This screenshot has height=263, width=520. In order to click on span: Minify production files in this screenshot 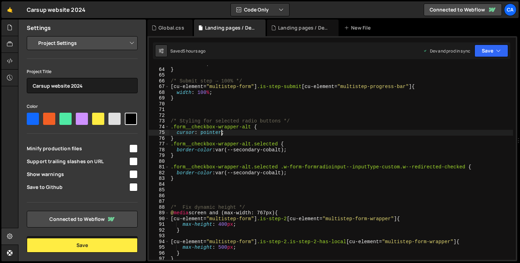, I will do `click(77, 148)`.